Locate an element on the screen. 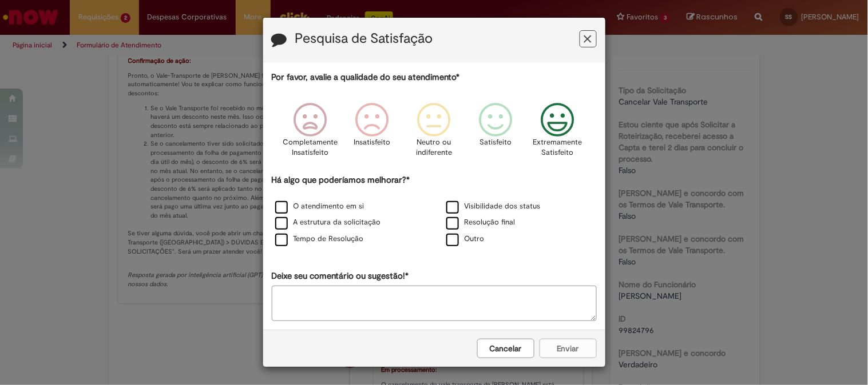 The width and height of the screenshot is (868, 385). label: Outro is located at coordinates (465, 239).